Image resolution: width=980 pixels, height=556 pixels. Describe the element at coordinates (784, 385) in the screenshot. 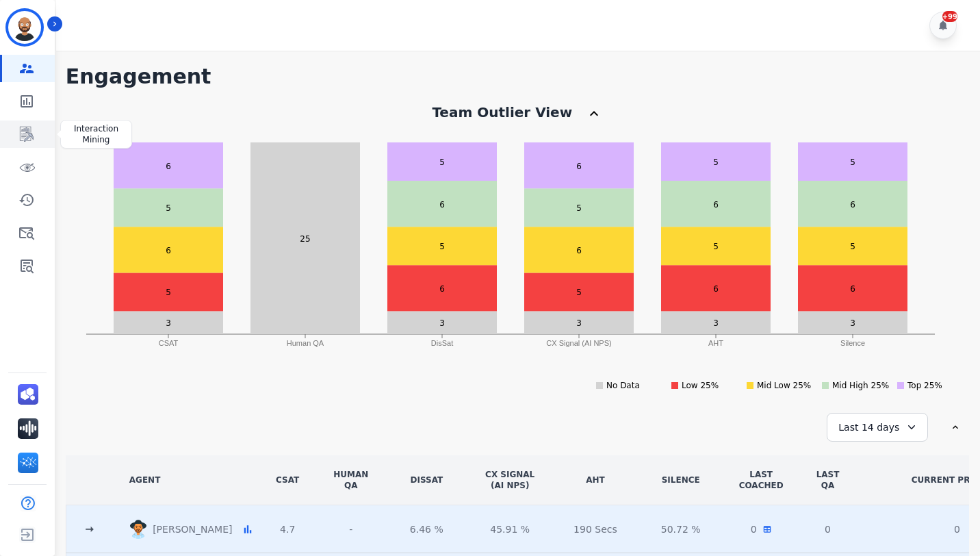

I see `text: Mid Low 25%` at that location.